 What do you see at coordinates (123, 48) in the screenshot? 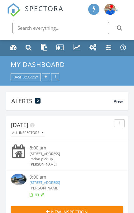
I see `a: Support Center` at bounding box center [123, 48].